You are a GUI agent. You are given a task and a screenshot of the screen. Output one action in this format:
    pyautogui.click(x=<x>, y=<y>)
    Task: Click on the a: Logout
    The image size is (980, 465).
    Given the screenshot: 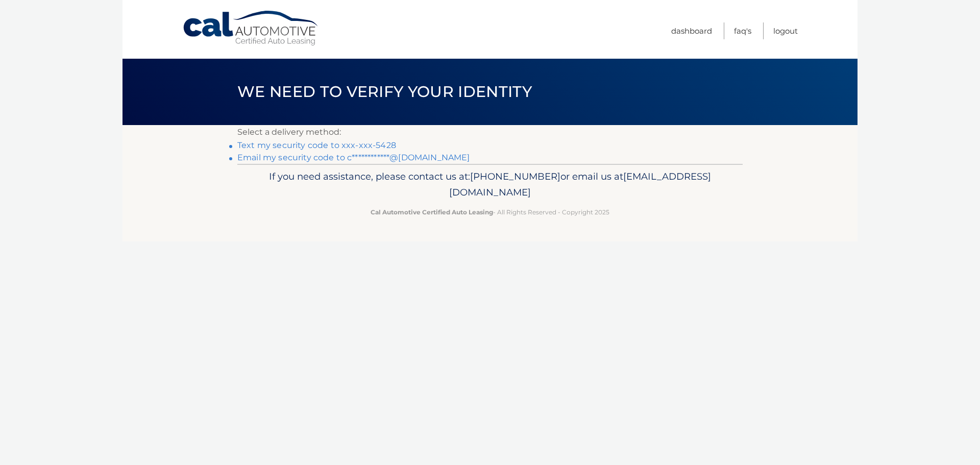 What is the action you would take?
    pyautogui.click(x=786, y=31)
    